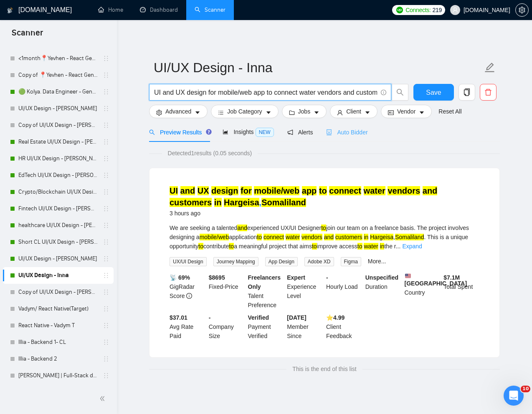 This screenshot has width=532, height=414. What do you see at coordinates (406, 112) in the screenshot?
I see `span: Vendor` at bounding box center [406, 112].